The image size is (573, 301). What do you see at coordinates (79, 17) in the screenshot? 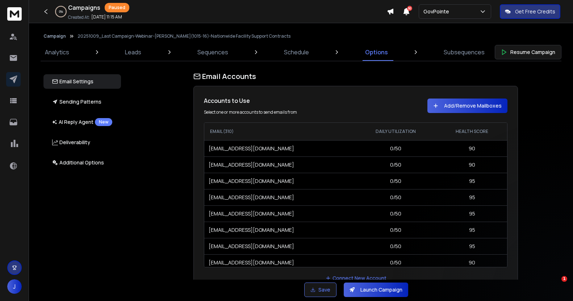
I see `p: Created At:` at bounding box center [79, 17].